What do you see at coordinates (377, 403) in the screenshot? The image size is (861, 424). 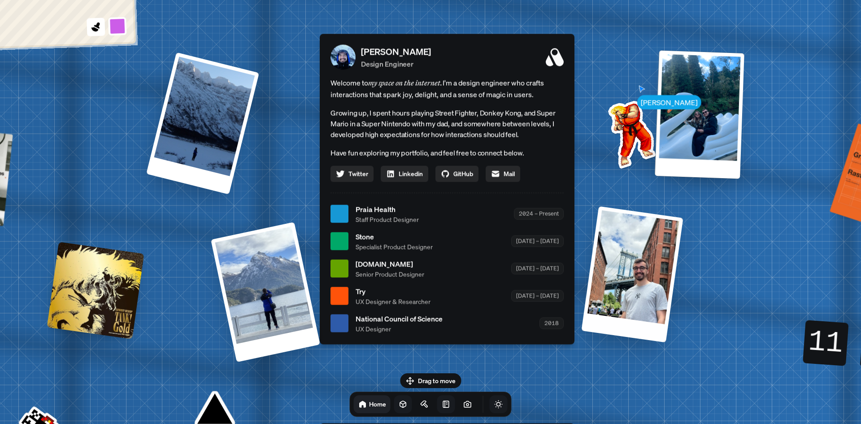 I see `h1: Home` at bounding box center [377, 403].